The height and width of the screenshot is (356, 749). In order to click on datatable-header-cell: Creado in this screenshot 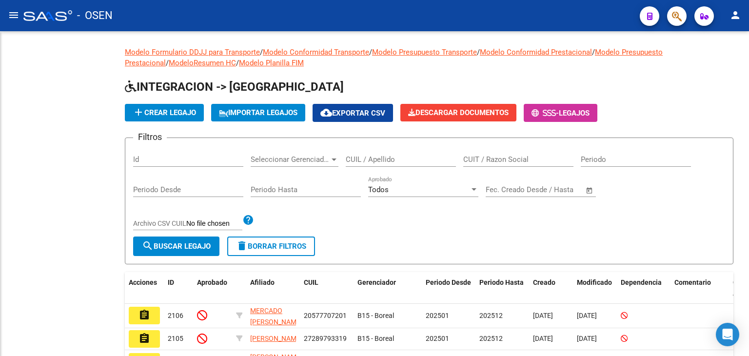, I will do `click(551, 288)`.